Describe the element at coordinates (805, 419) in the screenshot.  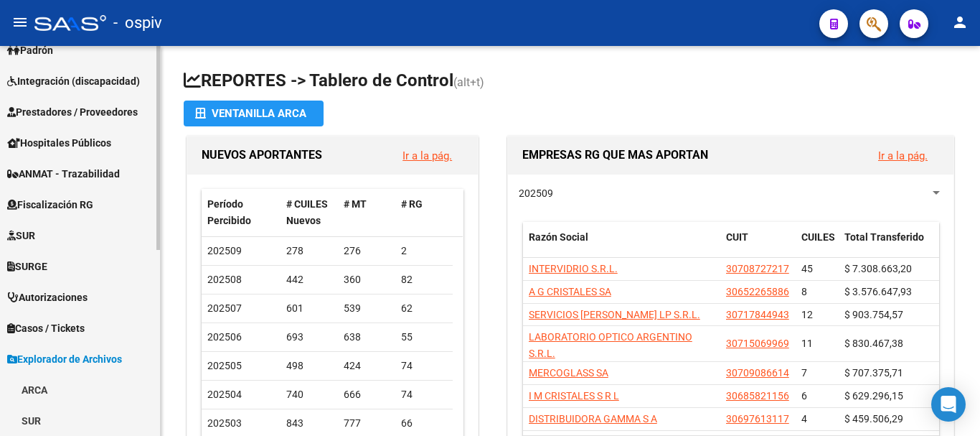
I see `span: 4` at that location.